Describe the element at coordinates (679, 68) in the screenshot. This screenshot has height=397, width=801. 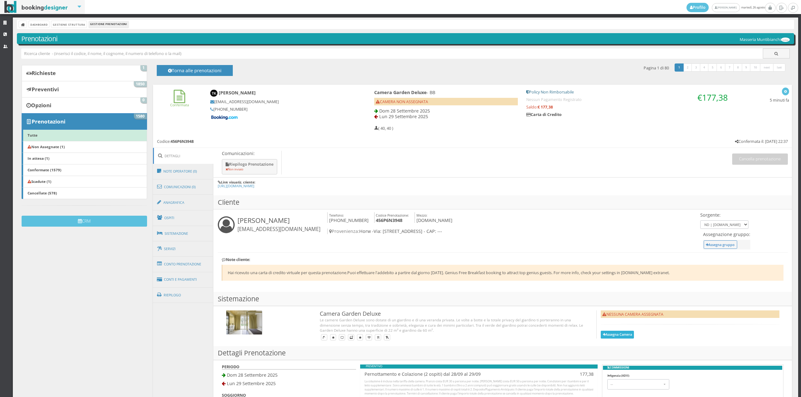
I see `a: 1` at that location.